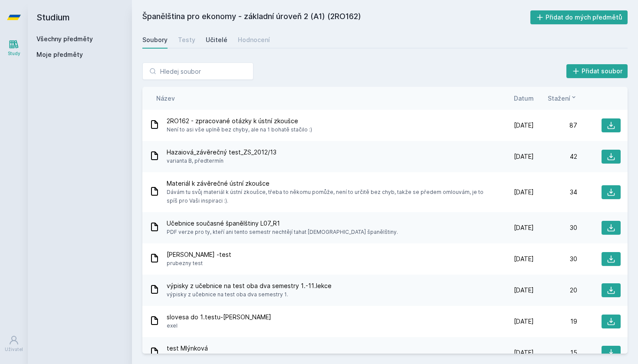  I want to click on a: Přidat soubor, so click(597, 71).